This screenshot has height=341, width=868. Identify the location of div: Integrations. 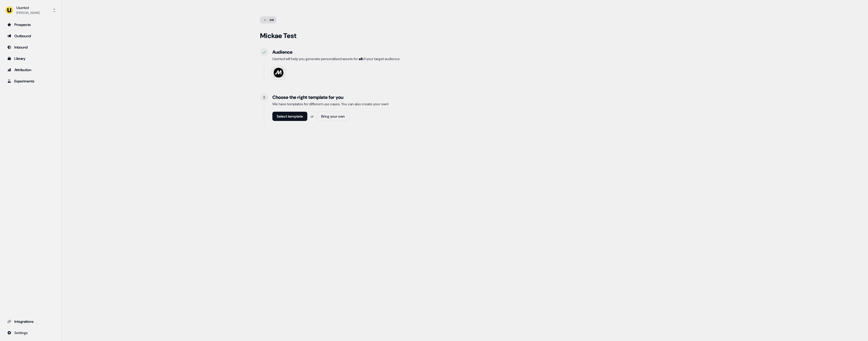
(30, 322).